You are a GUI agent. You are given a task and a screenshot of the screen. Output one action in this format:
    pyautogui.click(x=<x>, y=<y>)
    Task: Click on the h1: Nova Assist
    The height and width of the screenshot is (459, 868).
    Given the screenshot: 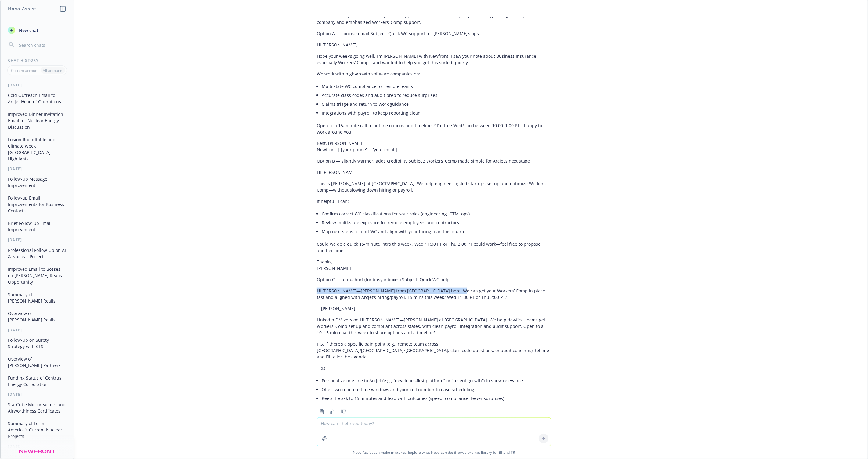 What is the action you would take?
    pyautogui.click(x=22, y=9)
    